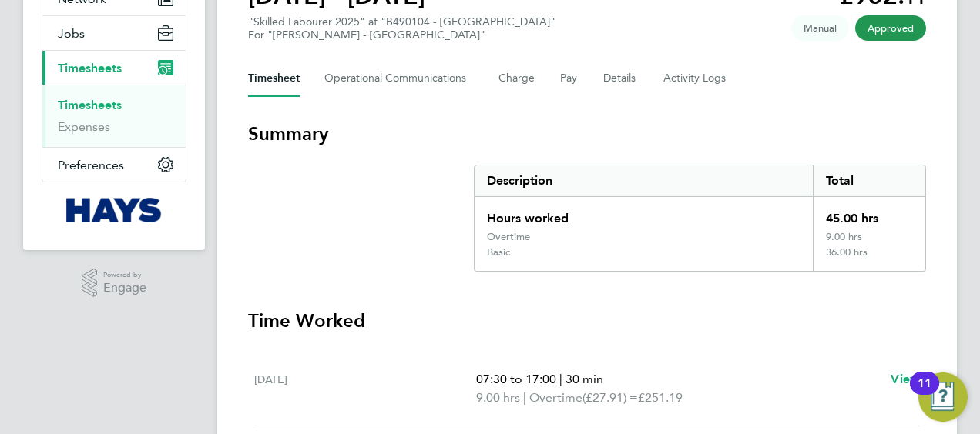 This screenshot has height=434, width=980. What do you see at coordinates (84, 126) in the screenshot?
I see `a: Expenses` at bounding box center [84, 126].